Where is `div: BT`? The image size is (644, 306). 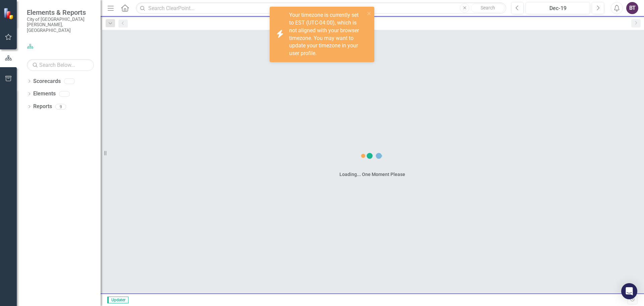
div: BT is located at coordinates (632, 8).